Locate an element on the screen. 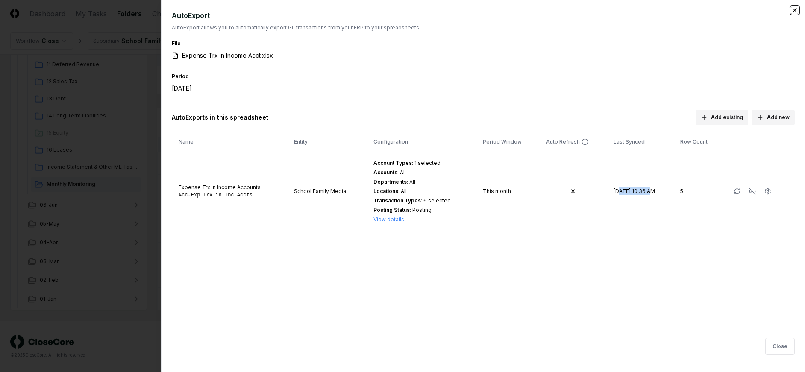  h2: AutoExport is located at coordinates (483, 15).